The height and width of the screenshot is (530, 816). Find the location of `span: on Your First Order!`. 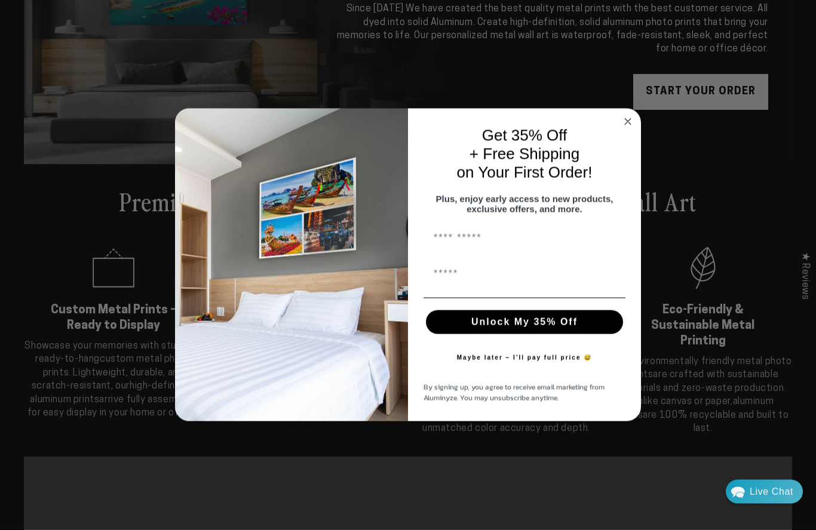

span: on Your First Order! is located at coordinates (524, 173).